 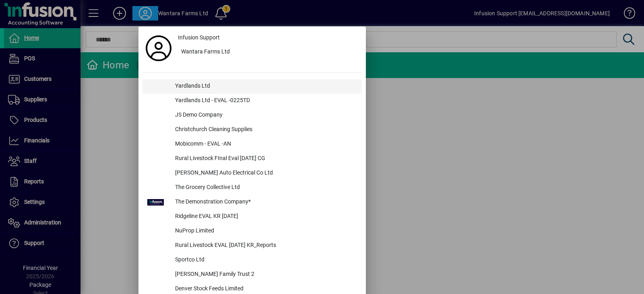 I want to click on button: Mobicomm - EVAL -AN, so click(x=252, y=144).